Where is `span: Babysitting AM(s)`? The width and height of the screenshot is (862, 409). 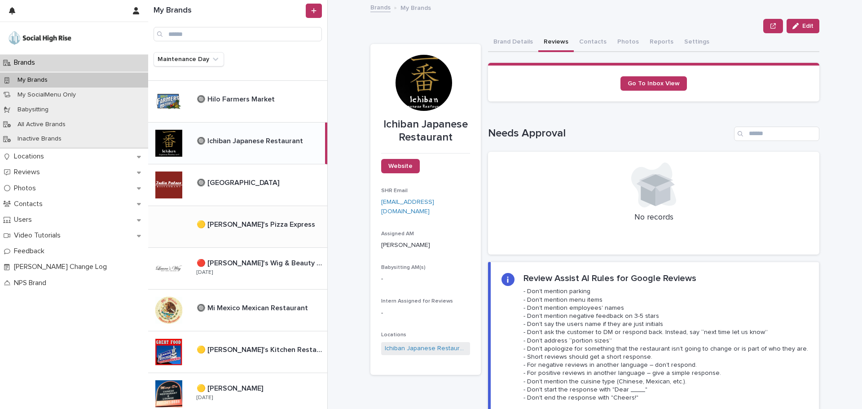 span: Babysitting AM(s) is located at coordinates (403, 268).